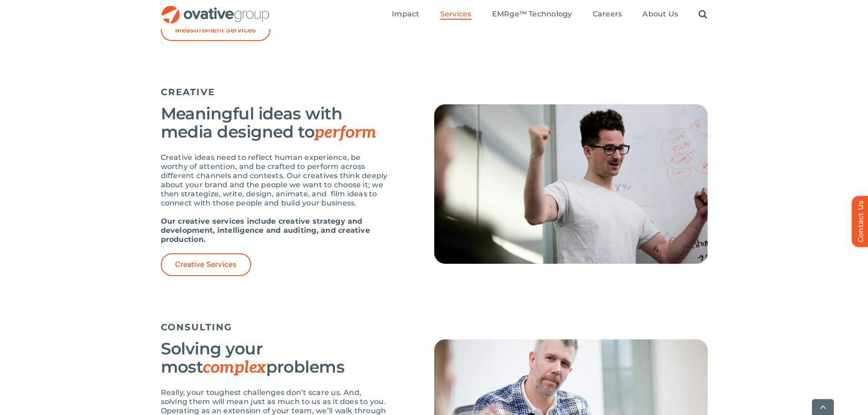 This screenshot has width=868, height=415. What do you see at coordinates (607, 15) in the screenshot?
I see `a: Careers` at bounding box center [607, 15].